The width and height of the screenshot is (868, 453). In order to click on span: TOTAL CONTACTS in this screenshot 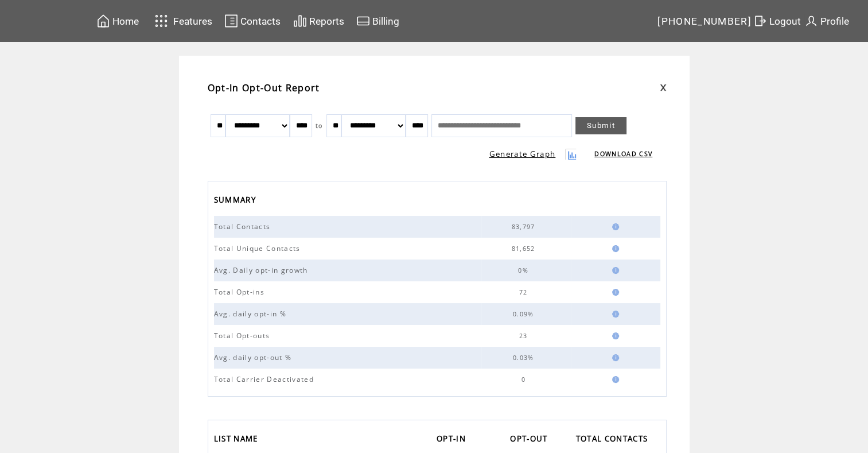, I will do `click(613, 440)`.